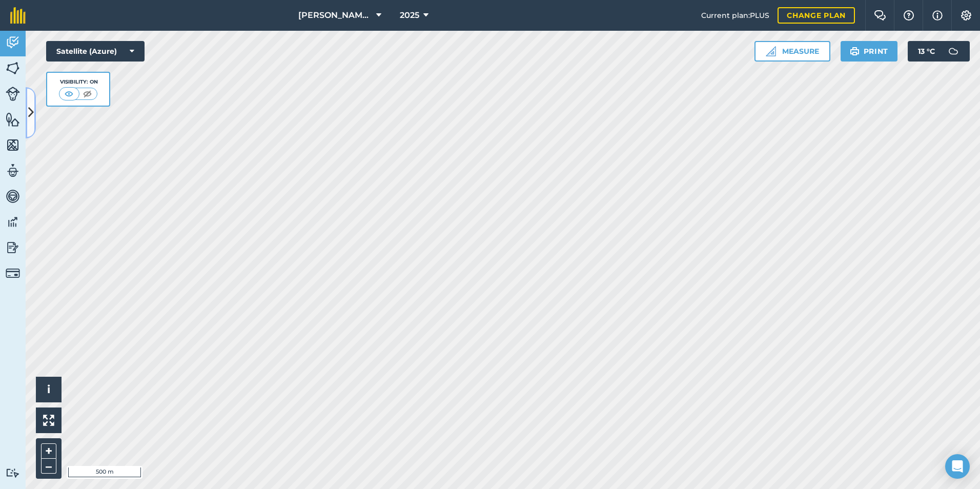  What do you see at coordinates (909, 15) in the screenshot?
I see `img: A question mark icon` at bounding box center [909, 15].